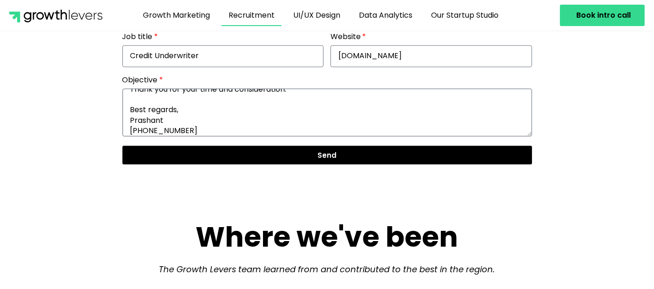  What do you see at coordinates (327, 237) in the screenshot?
I see `h2: Where we've been` at bounding box center [327, 237].